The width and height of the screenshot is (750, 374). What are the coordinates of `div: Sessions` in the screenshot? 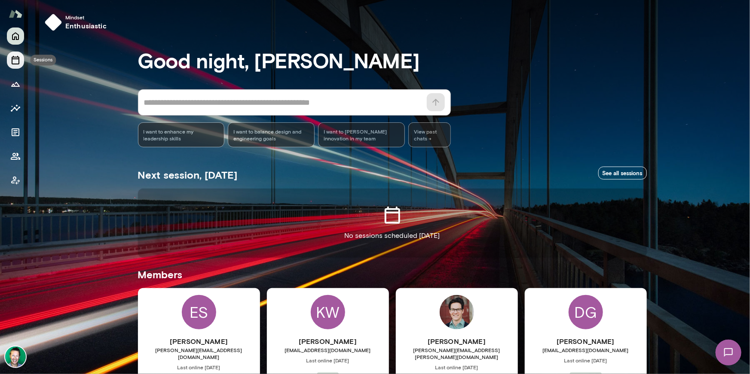 It's located at (43, 60).